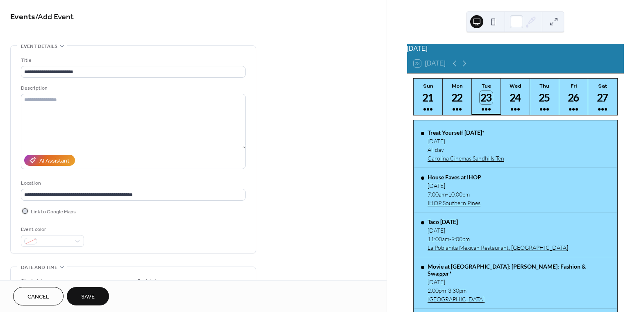 The image size is (644, 312). I want to click on span: 10:00pm, so click(459, 194).